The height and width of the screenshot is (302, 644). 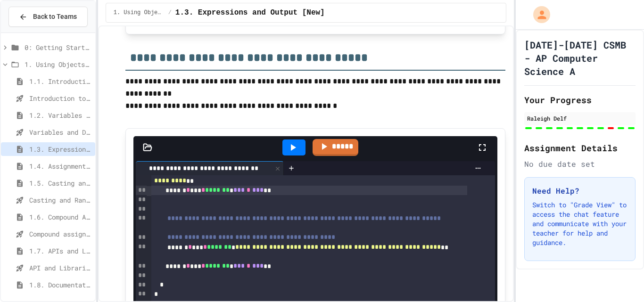 What do you see at coordinates (60, 132) in the screenshot?
I see `span: Variables and Data Types - Quiz` at bounding box center [60, 132].